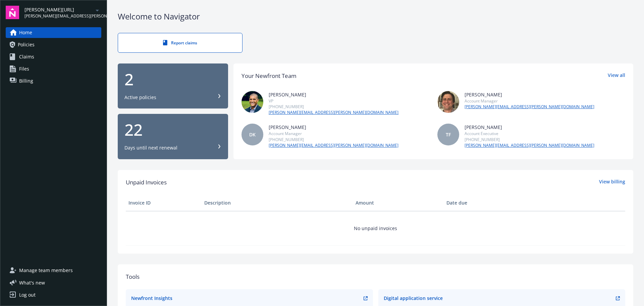 The width and height of the screenshot is (644, 306). Describe the element at coordinates (97, 10) in the screenshot. I see `a: arrowDropDown` at that location.